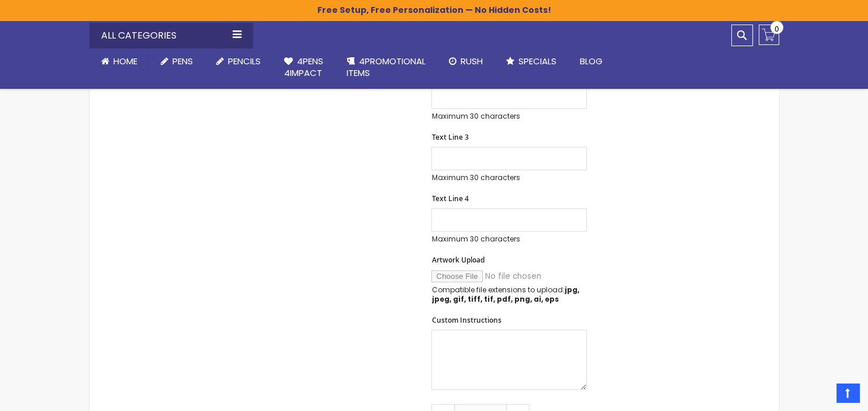  What do you see at coordinates (303, 67) in the screenshot?
I see `span: 4Pens 4impact` at bounding box center [303, 67].